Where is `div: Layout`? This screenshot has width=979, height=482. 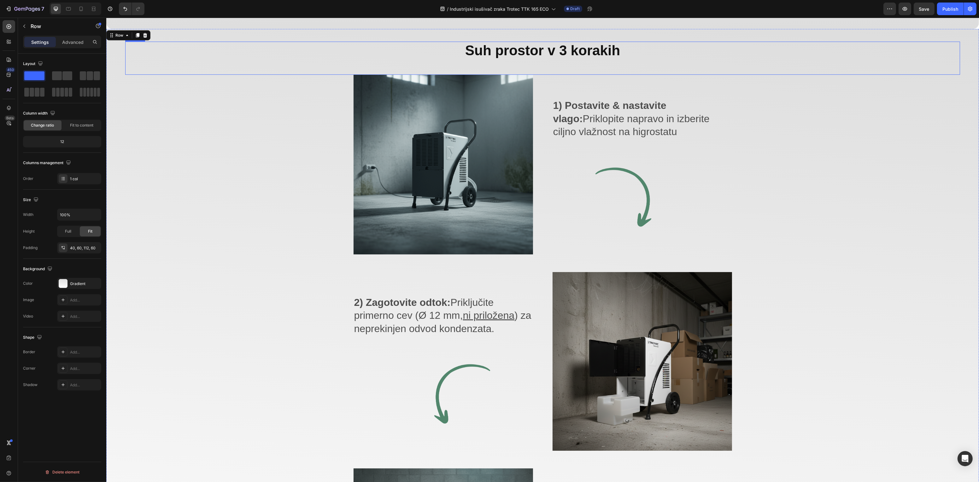 div: Layout is located at coordinates (33, 64).